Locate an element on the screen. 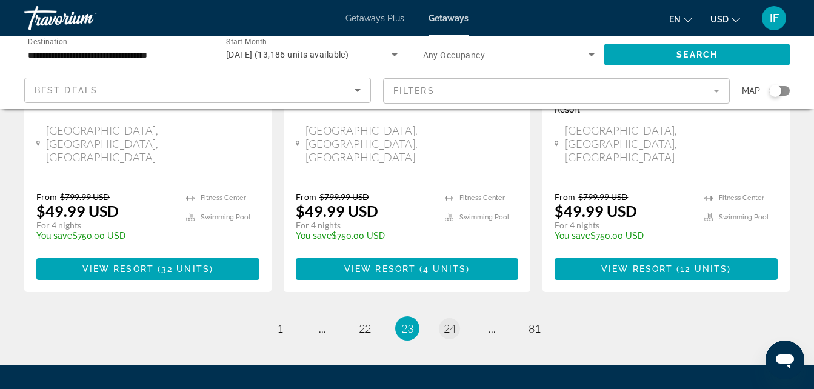 The image size is (814, 389). button: View Resort(32 units) is located at coordinates (148, 269).